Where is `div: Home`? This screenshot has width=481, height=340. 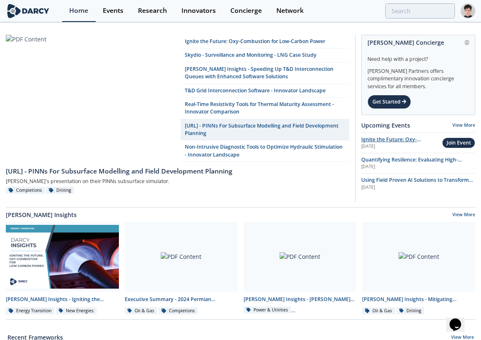
div: Home is located at coordinates (79, 11).